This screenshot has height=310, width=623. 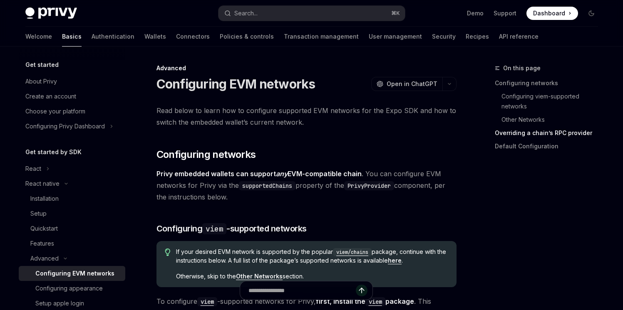 What do you see at coordinates (168, 253) in the screenshot?
I see `svg: Tip` at bounding box center [168, 253].